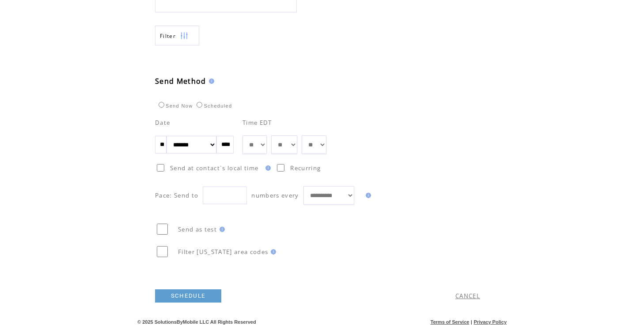 Image resolution: width=644 pixels, height=329 pixels. What do you see at coordinates (214, 168) in the screenshot?
I see `span: Send at contact`s local time` at bounding box center [214, 168].